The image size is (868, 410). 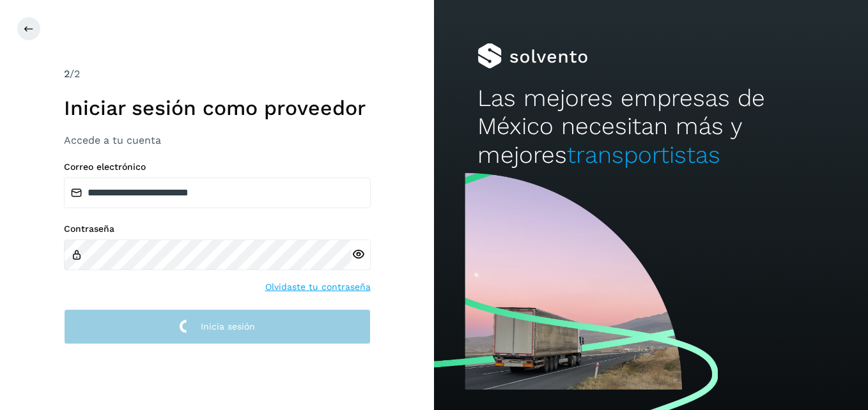 I want to click on label: Contraseña, so click(x=217, y=229).